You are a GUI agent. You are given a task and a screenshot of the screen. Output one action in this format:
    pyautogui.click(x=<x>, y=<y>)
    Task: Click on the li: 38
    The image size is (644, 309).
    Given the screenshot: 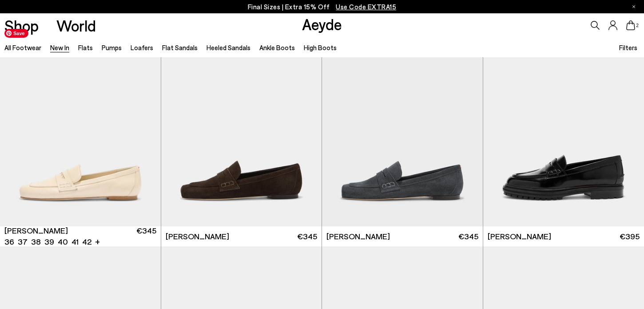 What is the action you would take?
    pyautogui.click(x=36, y=242)
    